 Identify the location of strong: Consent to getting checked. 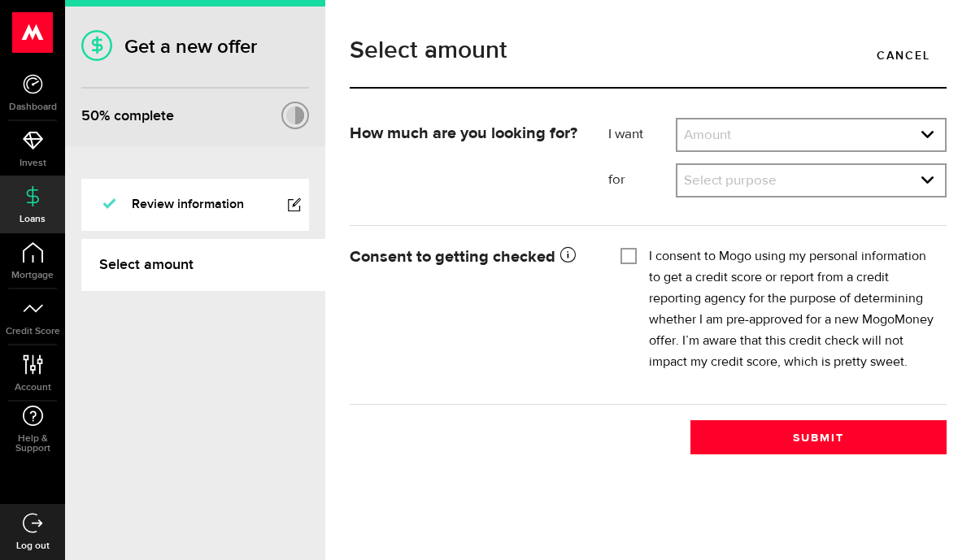
(462, 257).